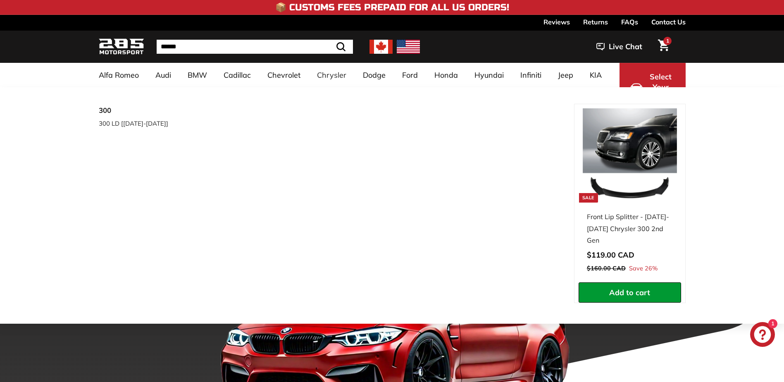 Image resolution: width=784 pixels, height=382 pixels. I want to click on div: Sale, so click(589, 198).